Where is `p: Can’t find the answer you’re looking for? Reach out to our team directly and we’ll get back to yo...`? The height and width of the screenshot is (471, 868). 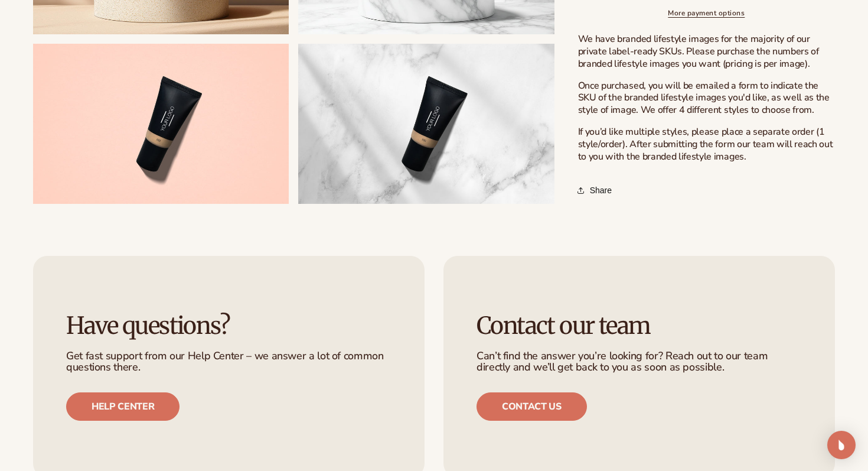
p: Can’t find the answer you’re looking for? Reach out to our team directly and we’ll get back to yo... is located at coordinates (639, 362).